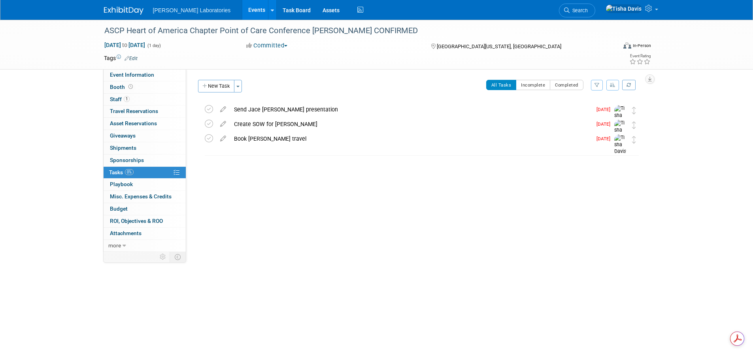 This screenshot has width=753, height=360. Describe the element at coordinates (133, 123) in the screenshot. I see `span: Asset Reservations` at that location.